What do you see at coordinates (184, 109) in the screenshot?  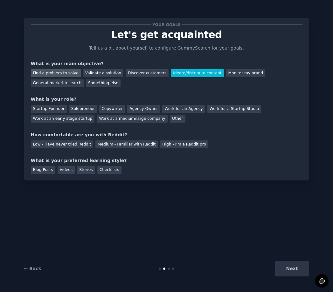 I see `div: Work for an Agency` at bounding box center [184, 109].